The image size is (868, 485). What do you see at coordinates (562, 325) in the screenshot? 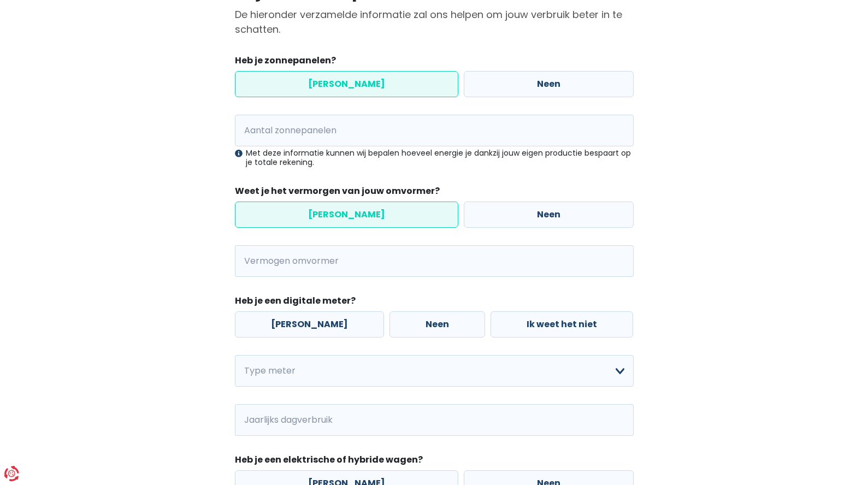
I see `label: Ik weet het niet` at bounding box center [562, 325].